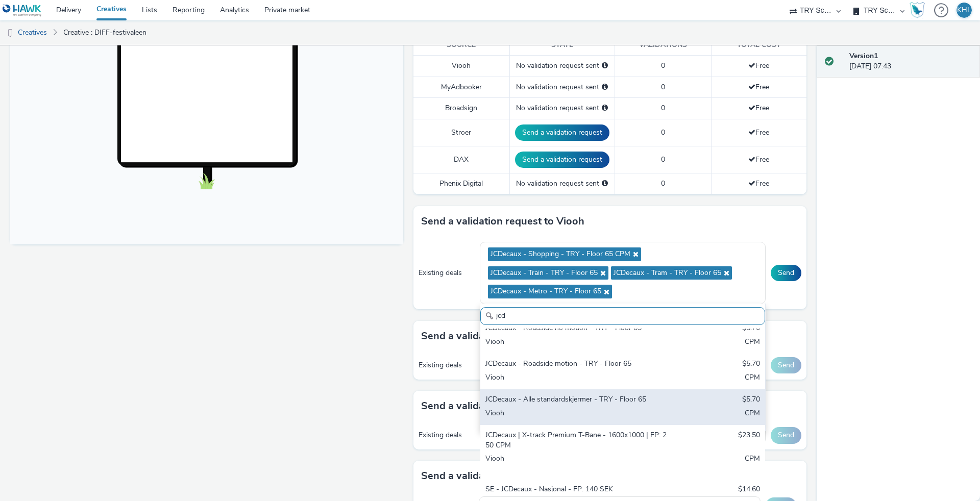  Describe the element at coordinates (605, 66) in the screenshot. I see `div: Please select a deal below and click on Send to send a validation request to Viooh.` at that location.